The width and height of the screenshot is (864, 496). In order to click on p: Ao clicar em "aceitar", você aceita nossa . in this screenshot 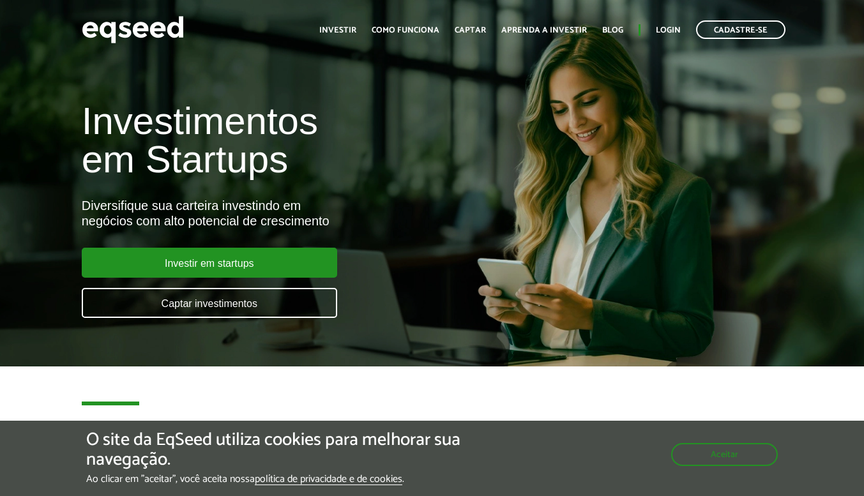, I will do `click(293, 479)`.